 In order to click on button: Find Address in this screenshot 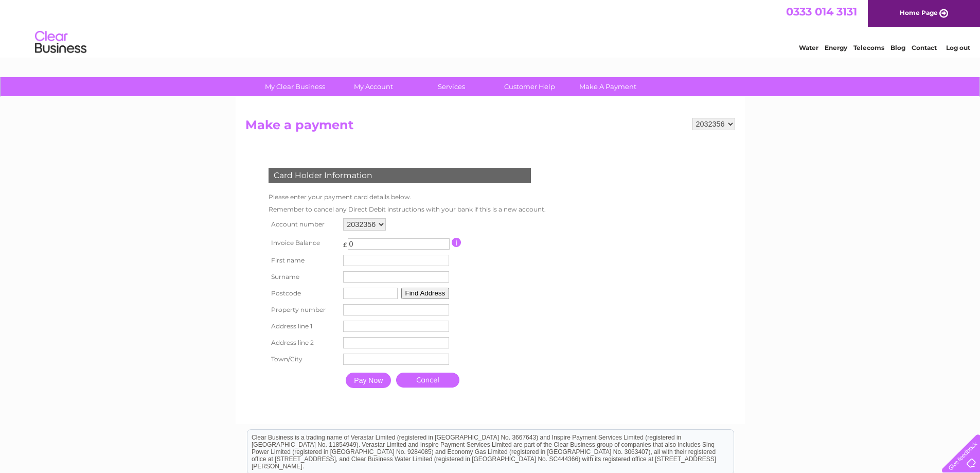, I will do `click(425, 294)`.